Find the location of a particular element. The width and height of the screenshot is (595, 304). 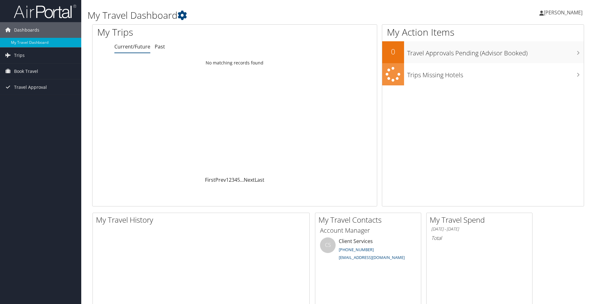

li: Client Services is located at coordinates (368, 250).